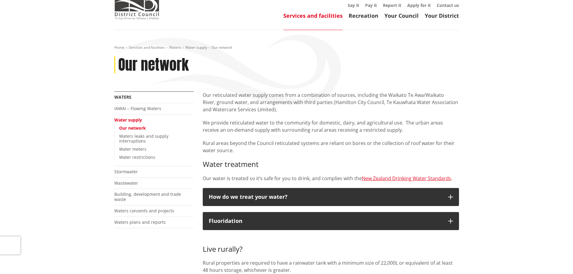 The image size is (573, 274). I want to click on a: New Zealand Drinking Water Standards, so click(407, 178).